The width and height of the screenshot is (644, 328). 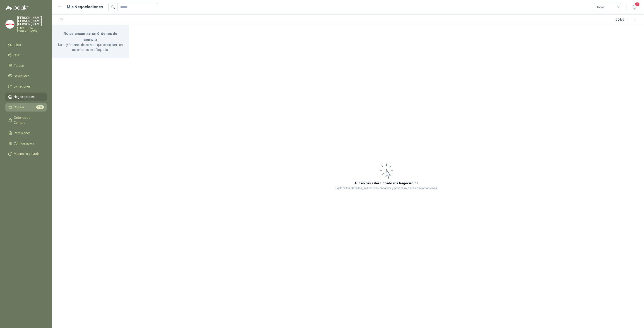 What do you see at coordinates (634, 7) in the screenshot?
I see `button: 8` at bounding box center [634, 7].